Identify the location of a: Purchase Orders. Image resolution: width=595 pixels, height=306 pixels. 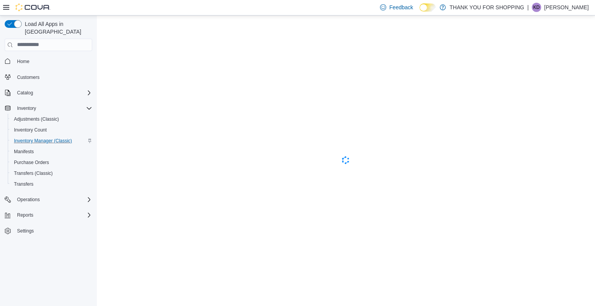
(31, 163).